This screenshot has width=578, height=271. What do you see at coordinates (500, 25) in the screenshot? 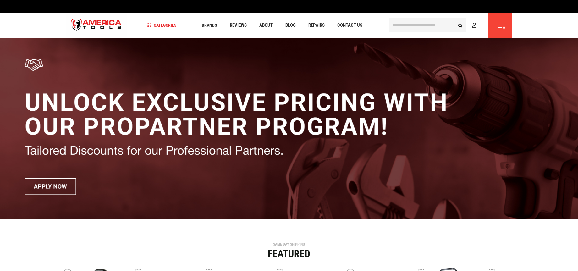
I see `a: 0` at bounding box center [500, 25].